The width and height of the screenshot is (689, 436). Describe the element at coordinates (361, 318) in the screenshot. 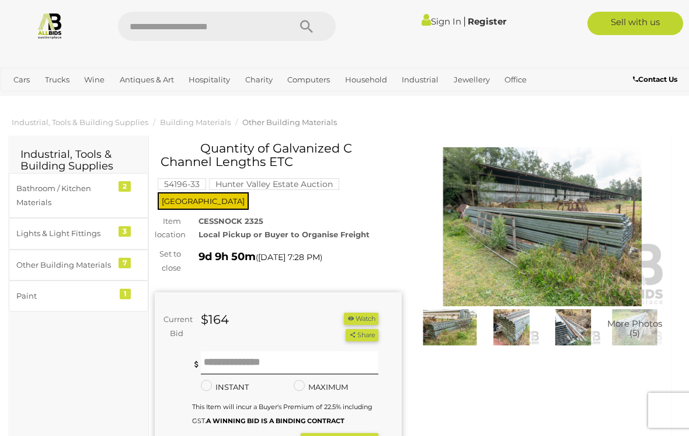

I see `button: Watch` at that location.